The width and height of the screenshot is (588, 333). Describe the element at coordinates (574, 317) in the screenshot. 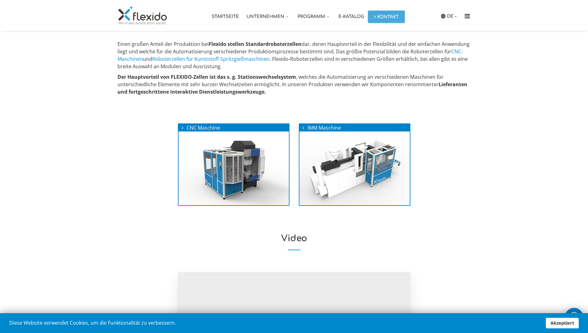

I see `img: whatsapp_icon_white.svg` at that location.